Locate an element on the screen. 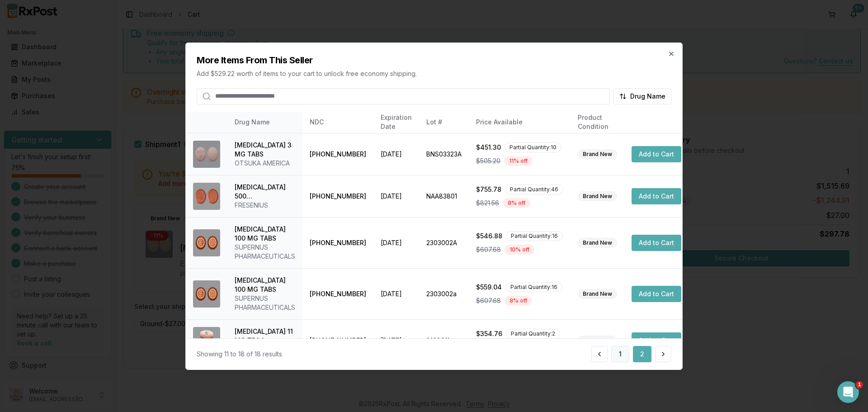  div: OTSUKA AMERICA is located at coordinates (265, 163).